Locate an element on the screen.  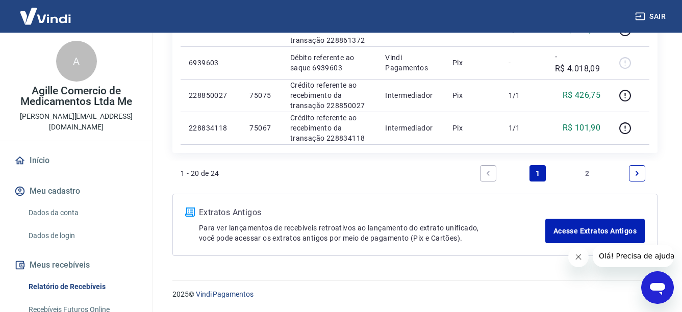
p: 6939603 is located at coordinates (211, 63).